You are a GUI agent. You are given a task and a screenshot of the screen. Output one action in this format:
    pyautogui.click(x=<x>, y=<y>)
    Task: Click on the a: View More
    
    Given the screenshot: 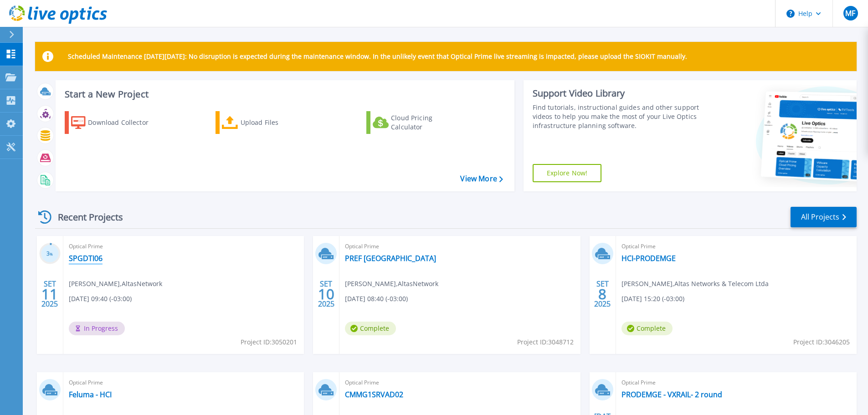 What is the action you would take?
    pyautogui.click(x=482, y=179)
    